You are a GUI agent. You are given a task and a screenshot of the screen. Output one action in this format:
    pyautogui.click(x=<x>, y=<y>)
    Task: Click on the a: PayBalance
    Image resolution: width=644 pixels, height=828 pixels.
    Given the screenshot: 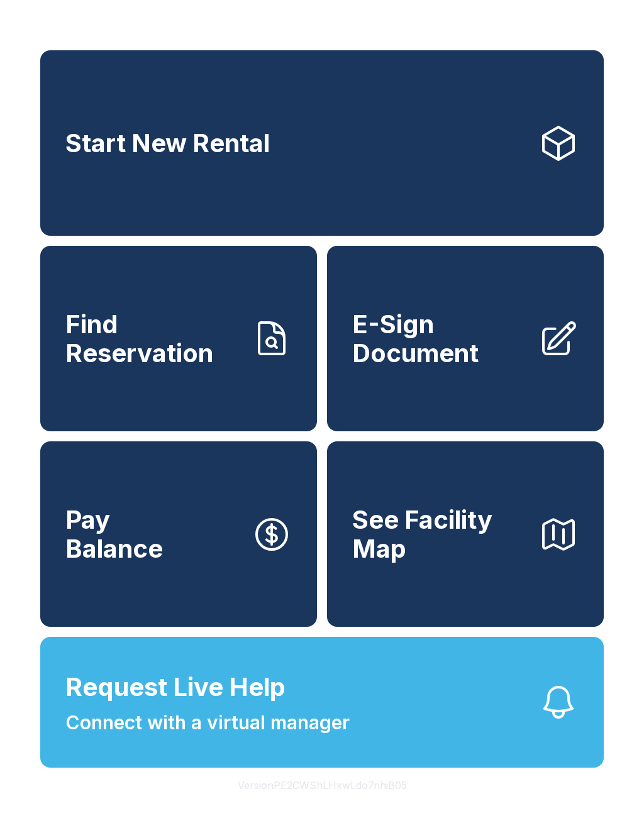 What is the action you would take?
    pyautogui.click(x=178, y=534)
    